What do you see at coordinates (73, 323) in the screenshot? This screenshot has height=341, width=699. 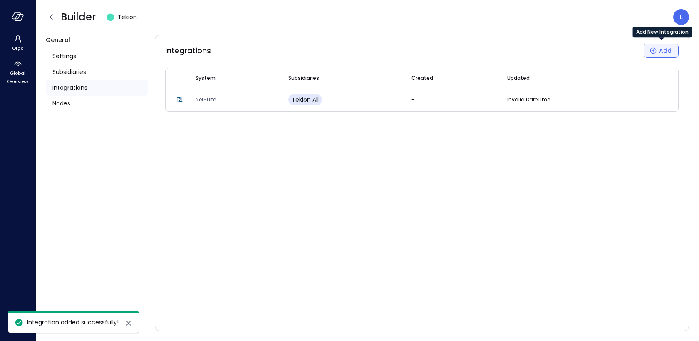 I see `span: Integration added successfully!` at bounding box center [73, 323].